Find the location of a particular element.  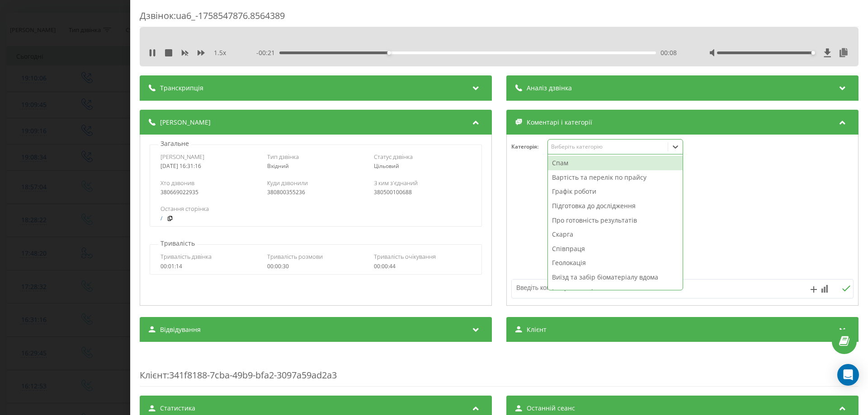

div: Співпраця is located at coordinates (615, 249).